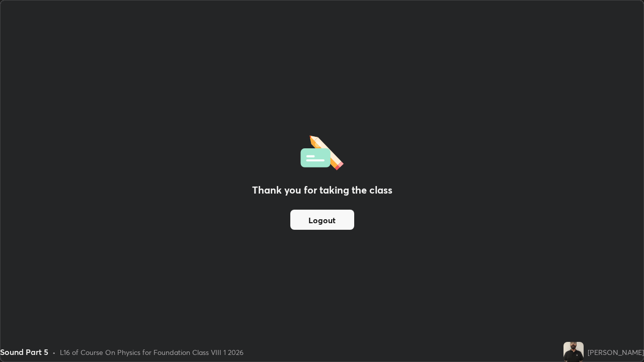 This screenshot has width=644, height=362. What do you see at coordinates (322, 190) in the screenshot?
I see `h2: Thank you for taking the class` at bounding box center [322, 190].